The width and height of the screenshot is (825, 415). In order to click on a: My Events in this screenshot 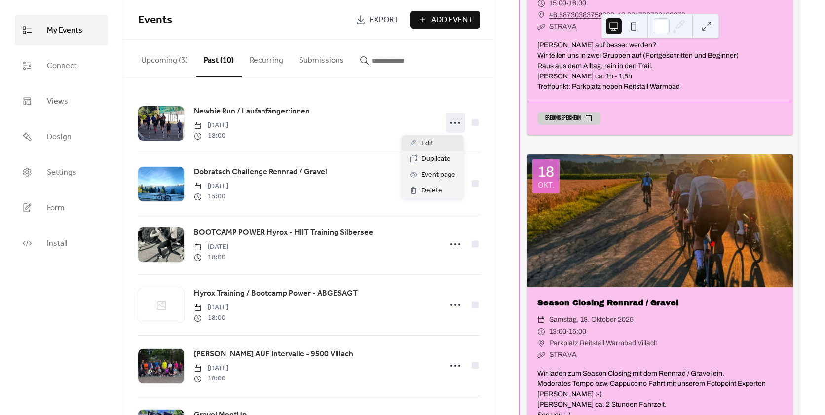, I will do `click(61, 30)`.